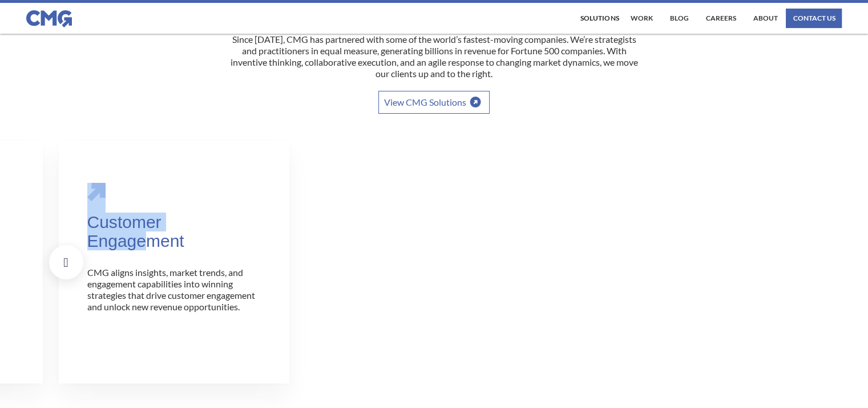 The height and width of the screenshot is (408, 868). Describe the element at coordinates (174, 231) in the screenshot. I see `div: Customer Engagement` at that location.